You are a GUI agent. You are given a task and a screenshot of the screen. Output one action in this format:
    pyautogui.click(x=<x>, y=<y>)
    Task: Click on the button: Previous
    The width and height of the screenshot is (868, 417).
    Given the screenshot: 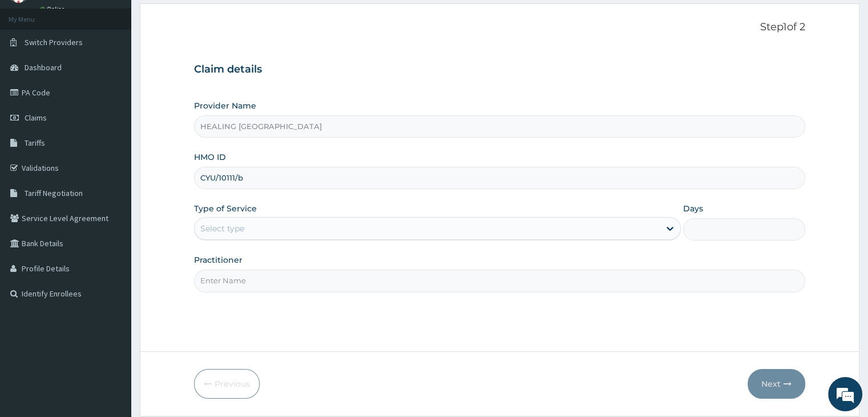 What is the action you would take?
    pyautogui.click(x=227, y=384)
    